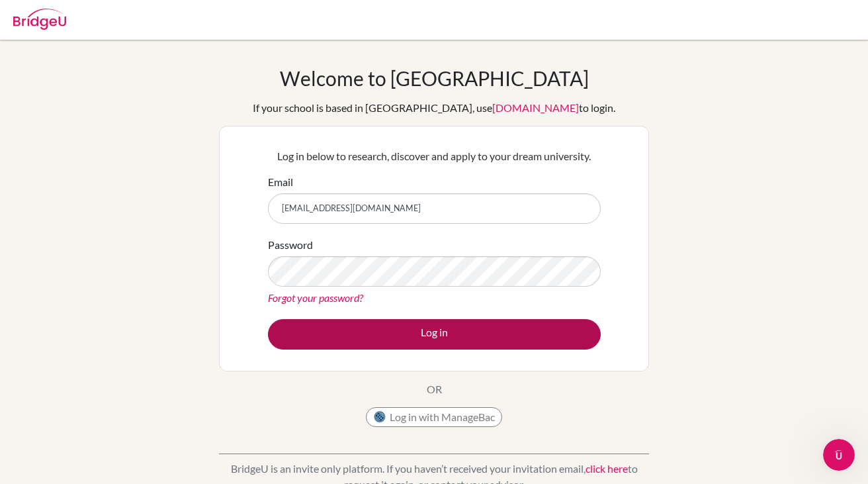  Describe the element at coordinates (281, 182) in the screenshot. I see `label: Email` at that location.